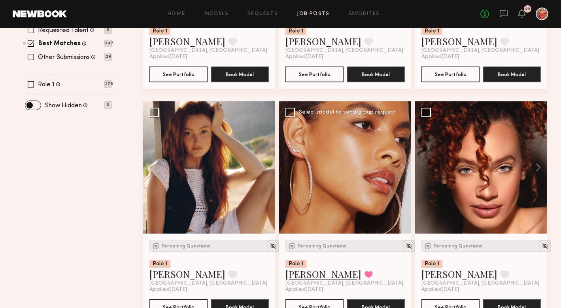 Image resolution: width=561 pixels, height=308 pixels. Describe the element at coordinates (63, 30) in the screenshot. I see `label: Requested Talent` at that location.